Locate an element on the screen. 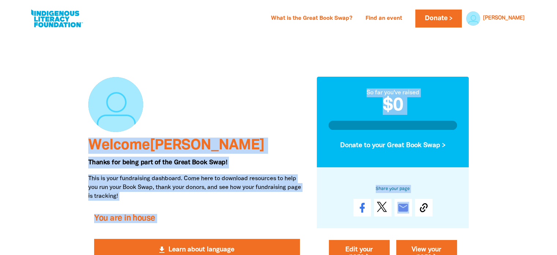 The height and width of the screenshot is (255, 557). h6: Share your page is located at coordinates (393, 189).